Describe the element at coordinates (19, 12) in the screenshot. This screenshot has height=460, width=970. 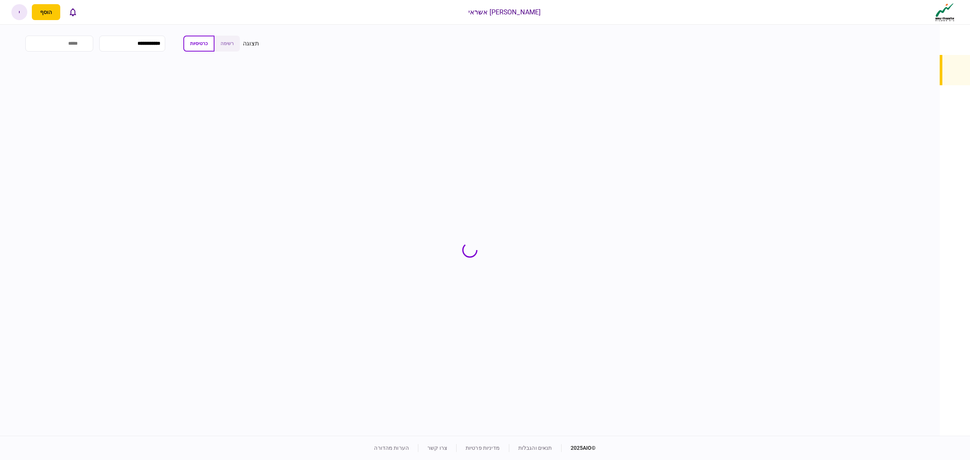
I see `button: י` at that location.